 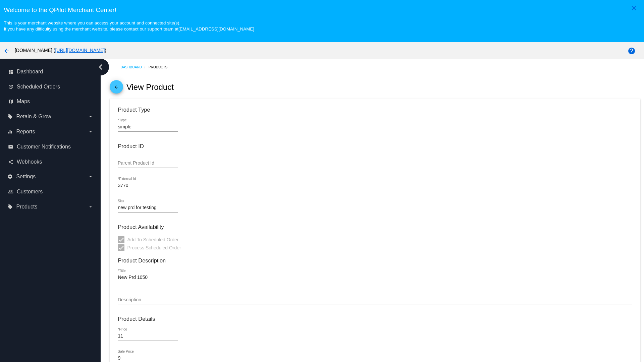 What do you see at coordinates (374, 300) in the screenshot?
I see `input: Description` at bounding box center [374, 300].